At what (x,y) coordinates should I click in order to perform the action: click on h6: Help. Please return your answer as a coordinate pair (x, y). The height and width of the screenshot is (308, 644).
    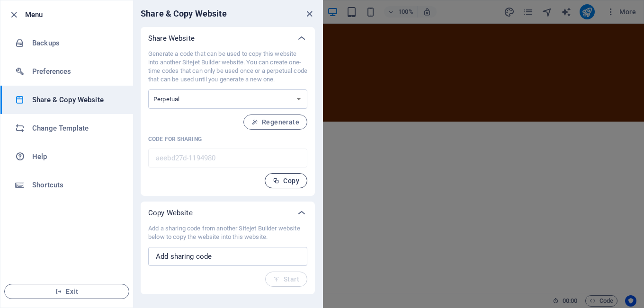
    Looking at the image, I should click on (76, 157).